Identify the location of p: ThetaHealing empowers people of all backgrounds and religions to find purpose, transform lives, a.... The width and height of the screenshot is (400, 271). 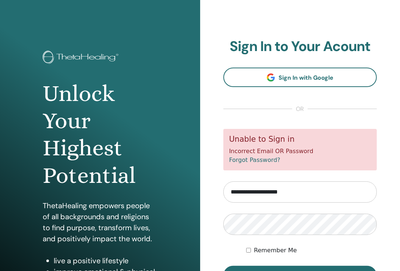
(100, 223).